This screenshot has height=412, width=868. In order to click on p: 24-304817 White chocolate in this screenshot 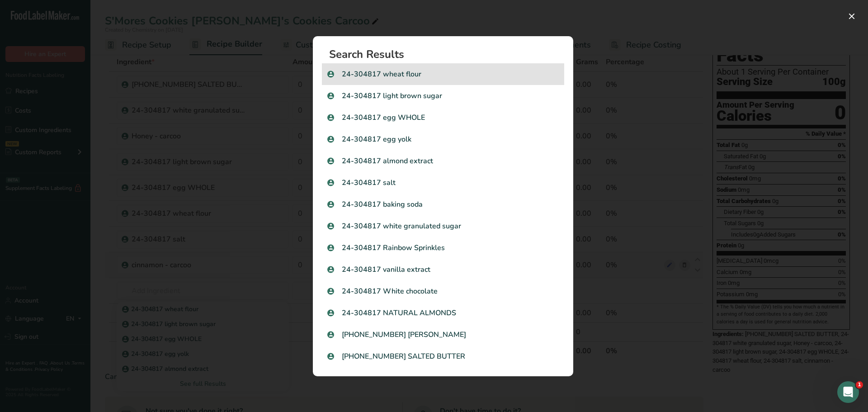, I will do `click(443, 291)`.